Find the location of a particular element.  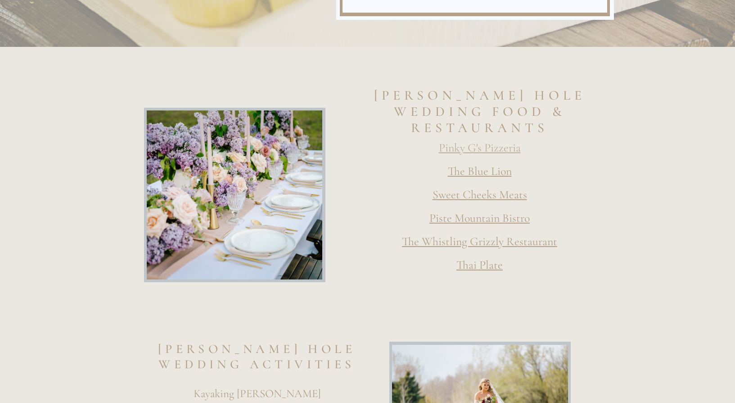

a: The Blue Lion is located at coordinates (480, 171).